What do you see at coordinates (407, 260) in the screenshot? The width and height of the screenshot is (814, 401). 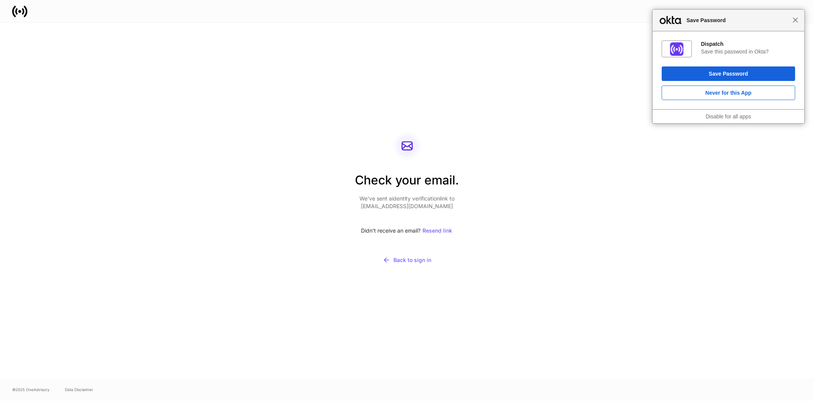 I see `div: Back to sign in` at bounding box center [407, 260].